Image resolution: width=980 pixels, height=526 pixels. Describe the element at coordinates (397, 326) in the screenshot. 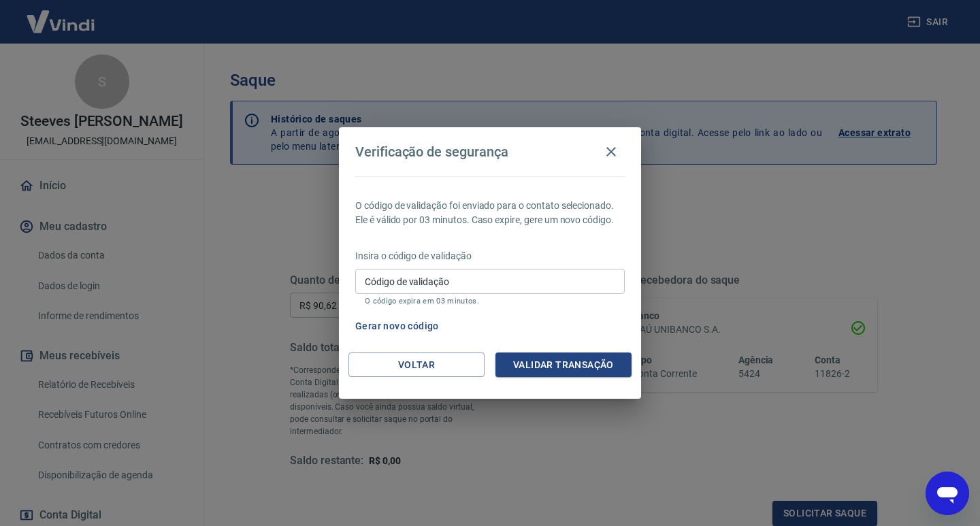

I see `button: Gerar novo código` at that location.